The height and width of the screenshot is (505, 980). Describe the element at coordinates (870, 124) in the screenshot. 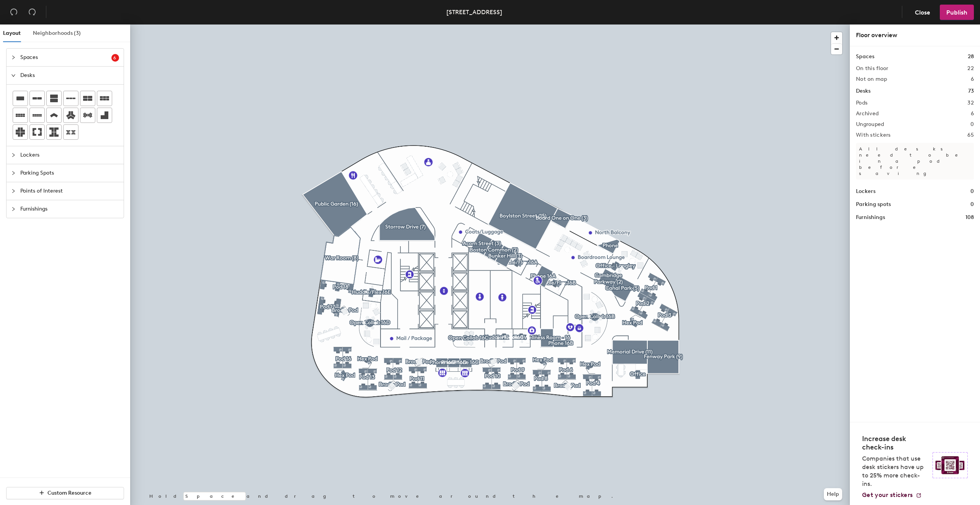

I see `h2: Ungrouped` at that location.